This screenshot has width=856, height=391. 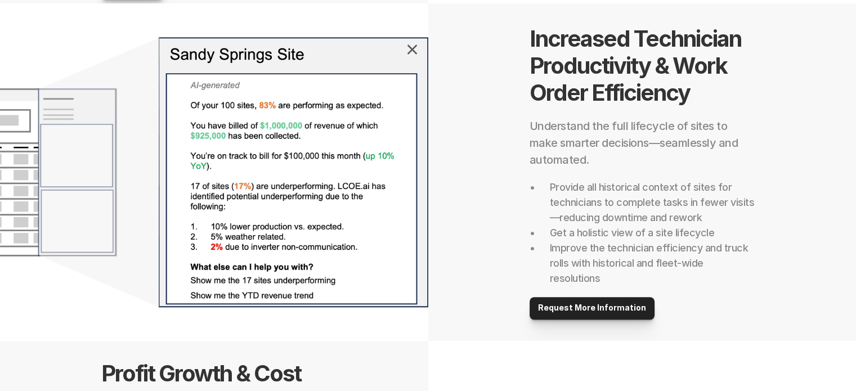 What do you see at coordinates (828, 364) in the screenshot?
I see `div: Chat Widget` at bounding box center [828, 364].